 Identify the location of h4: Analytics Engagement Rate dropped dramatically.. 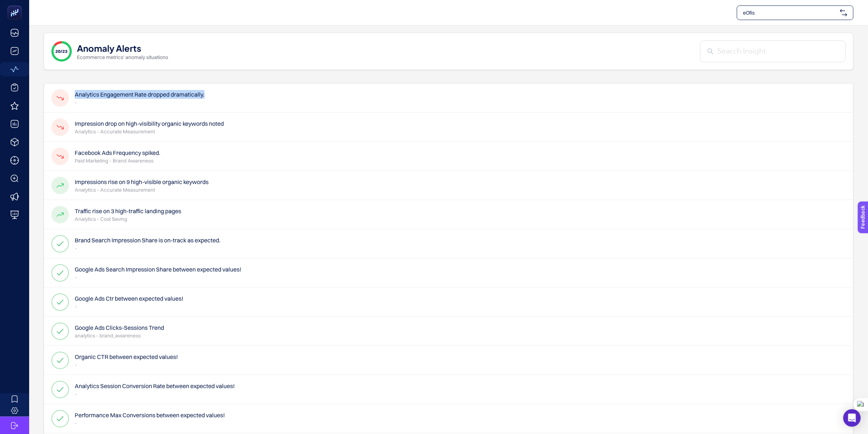
(140, 94).